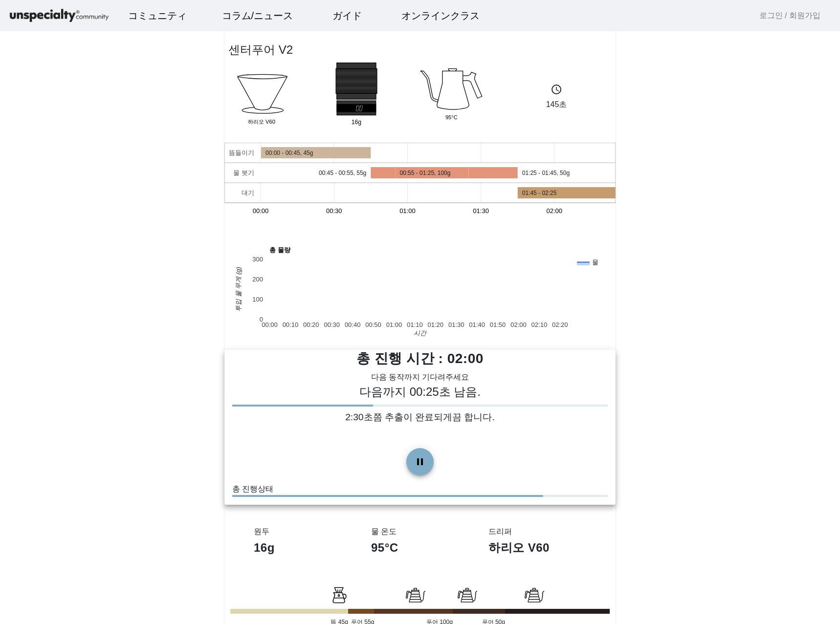 This screenshot has width=840, height=624. I want to click on text: 200, so click(258, 279).